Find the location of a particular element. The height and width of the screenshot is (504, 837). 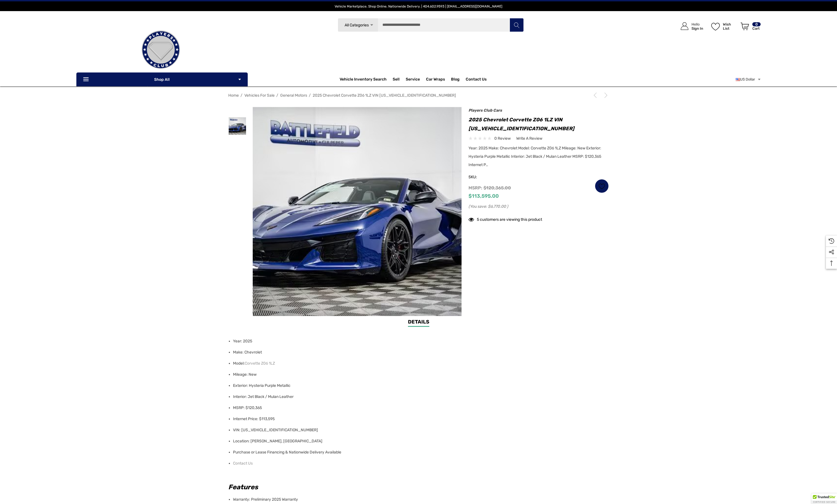

li: Year: 2025 is located at coordinates (419, 341).